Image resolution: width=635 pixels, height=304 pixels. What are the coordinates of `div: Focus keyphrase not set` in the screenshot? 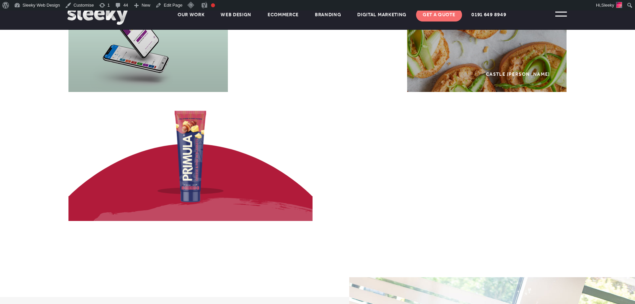 It's located at (213, 5).